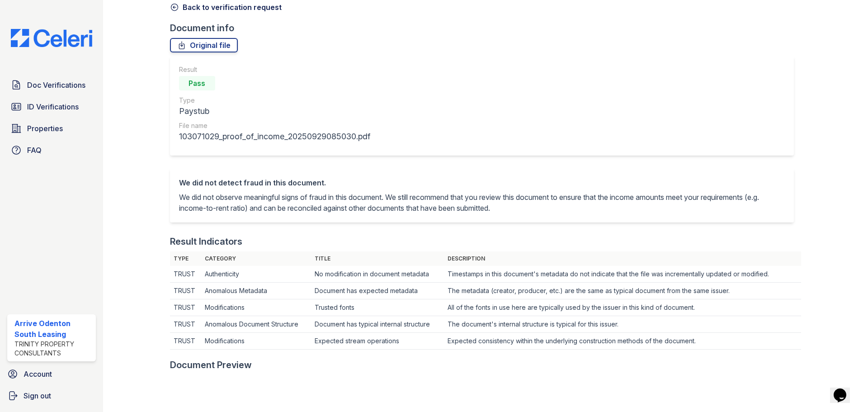 Image resolution: width=868 pixels, height=412 pixels. I want to click on span: ID Verifications, so click(53, 106).